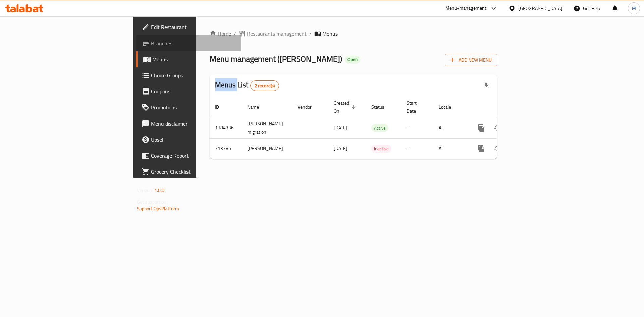 The image size is (644, 317). I want to click on span: Grocery Checklist, so click(193, 172).